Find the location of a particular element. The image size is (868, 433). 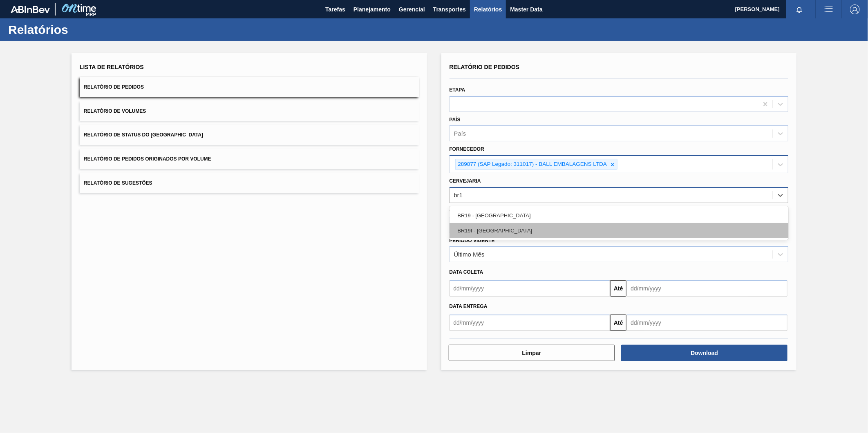

div: 289877 (SAP Legado: 311017) - BALL EMBALAGENS LTDA is located at coordinates (532, 165).